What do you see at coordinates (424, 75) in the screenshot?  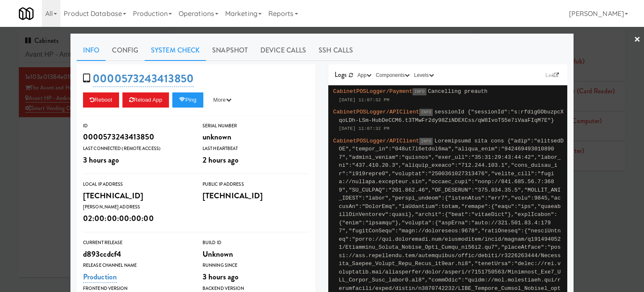 I see `button: Levels` at bounding box center [424, 75].